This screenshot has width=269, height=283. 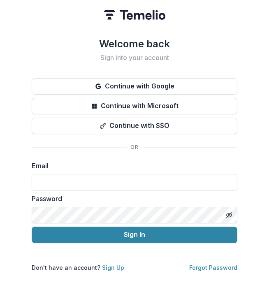 What do you see at coordinates (113, 268) in the screenshot?
I see `a: Sign Up` at bounding box center [113, 268].